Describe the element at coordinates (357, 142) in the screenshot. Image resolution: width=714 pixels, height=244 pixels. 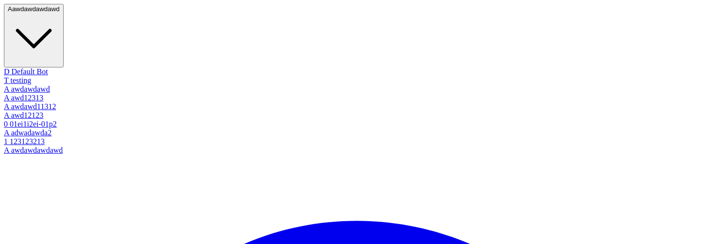
I see `div: 123123213` at that location.